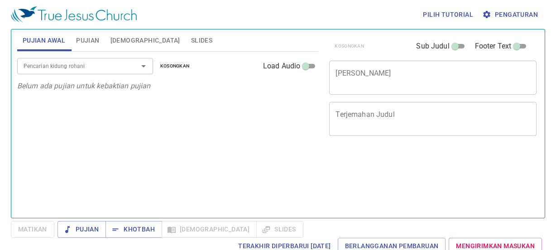  I want to click on span: Slides, so click(201, 40).